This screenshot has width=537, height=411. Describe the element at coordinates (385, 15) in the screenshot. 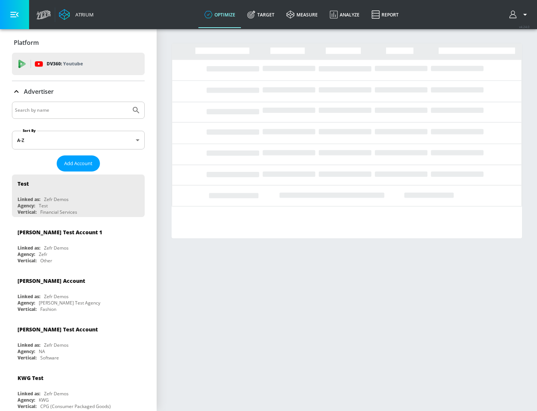

I see `a: Report` at that location.